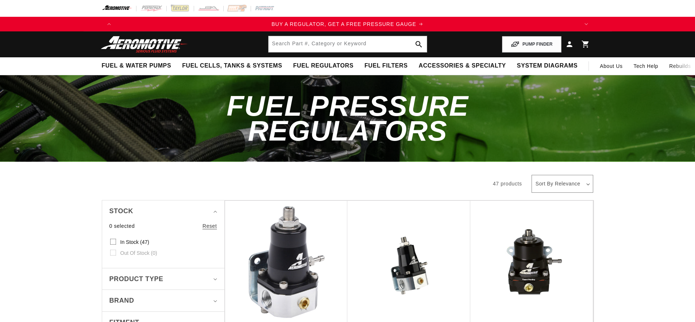  Describe the element at coordinates (343, 24) in the screenshot. I see `span: BUY A REGULATOR, GET A FREE PRESSURE GAUGE` at that location.